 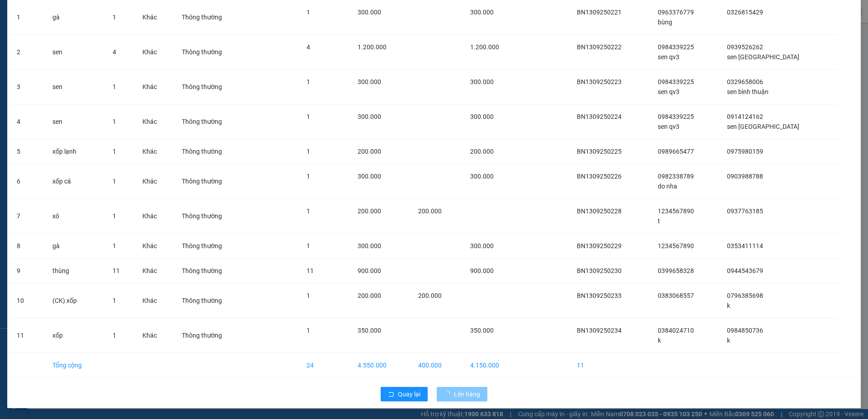 I want to click on td: thùng, so click(x=75, y=271).